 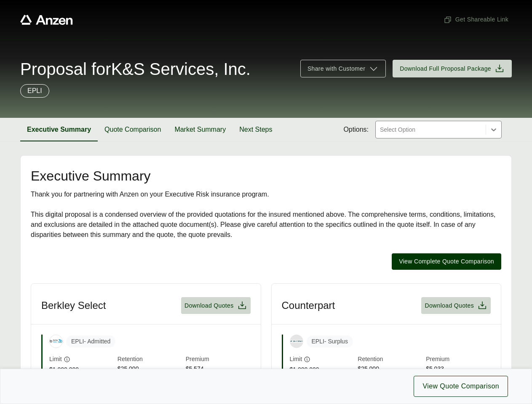 What do you see at coordinates (73, 305) in the screenshot?
I see `h3: Berkley Select` at bounding box center [73, 305].